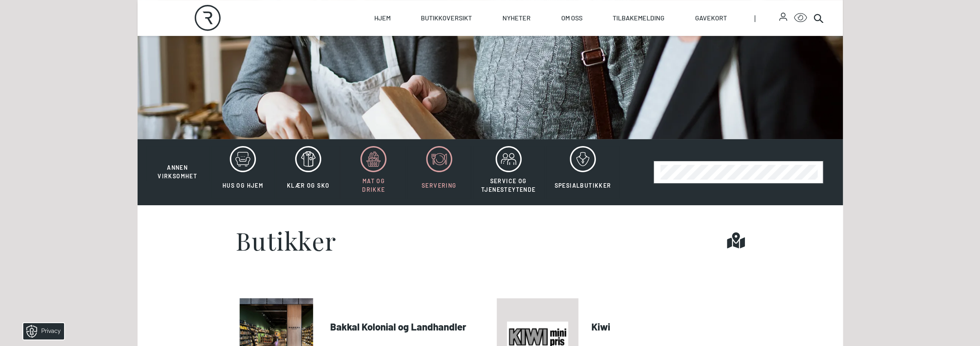  I want to click on button: Servering, so click(439, 173).